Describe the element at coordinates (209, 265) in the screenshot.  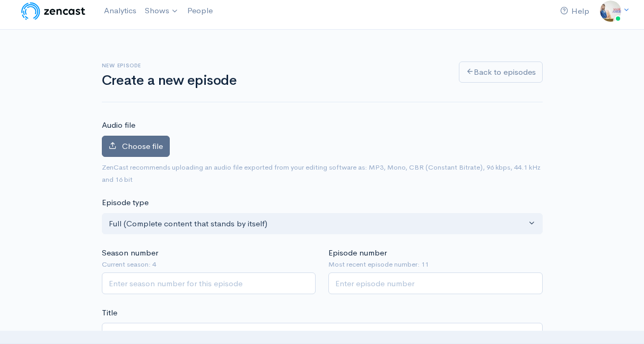
I see `small: Current season: 4` at that location.